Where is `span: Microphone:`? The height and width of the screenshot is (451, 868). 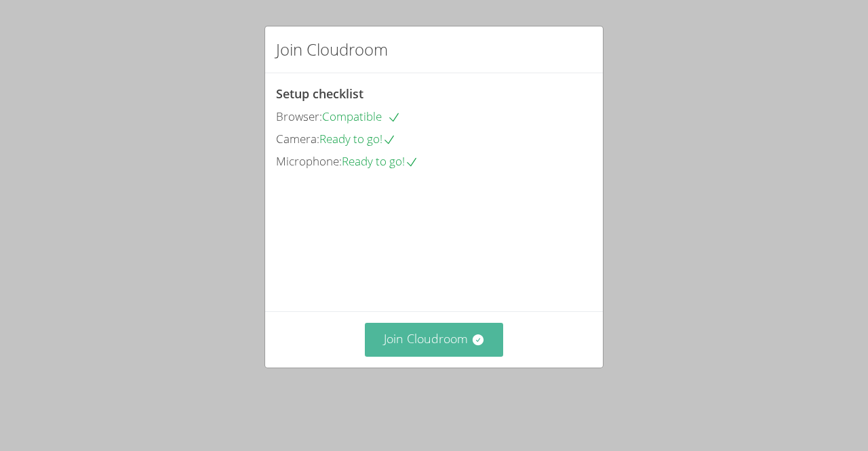
span: Microphone: is located at coordinates (308, 161).